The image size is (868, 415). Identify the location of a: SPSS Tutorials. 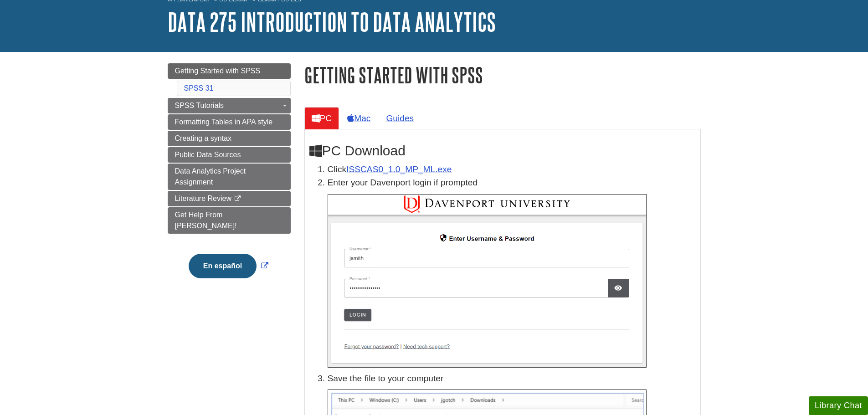
(229, 105).